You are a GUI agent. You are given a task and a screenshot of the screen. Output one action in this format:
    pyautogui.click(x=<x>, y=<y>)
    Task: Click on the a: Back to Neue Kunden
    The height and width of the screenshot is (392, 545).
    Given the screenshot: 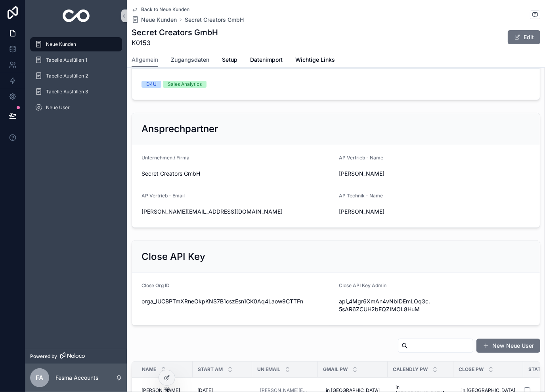 What is the action you would take?
    pyautogui.click(x=161, y=9)
    